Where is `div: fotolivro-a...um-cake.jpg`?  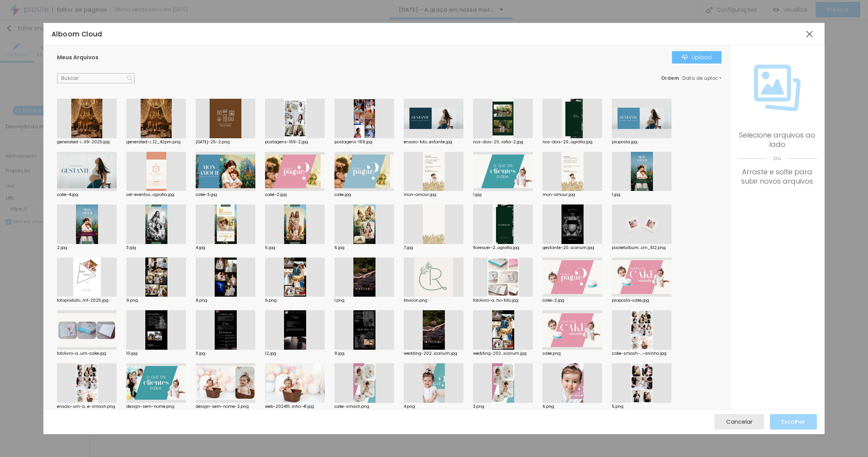
div: fotolivro-a...um-cake.jpg is located at coordinates (87, 354).